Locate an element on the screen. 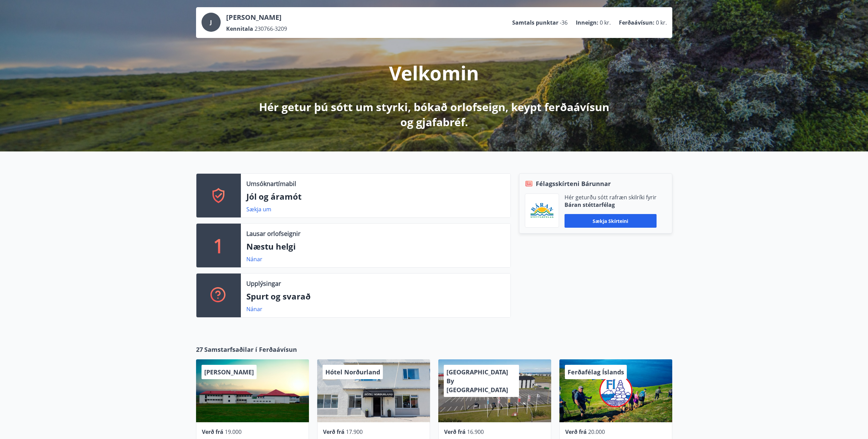  p: Velkomin is located at coordinates (434, 73).